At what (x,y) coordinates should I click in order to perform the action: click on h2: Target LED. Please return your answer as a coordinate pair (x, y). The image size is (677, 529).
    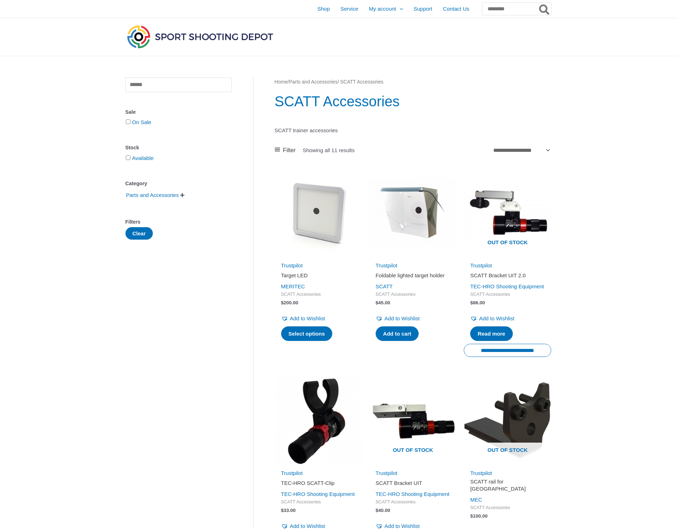
    Looking at the image, I should click on (318, 275).